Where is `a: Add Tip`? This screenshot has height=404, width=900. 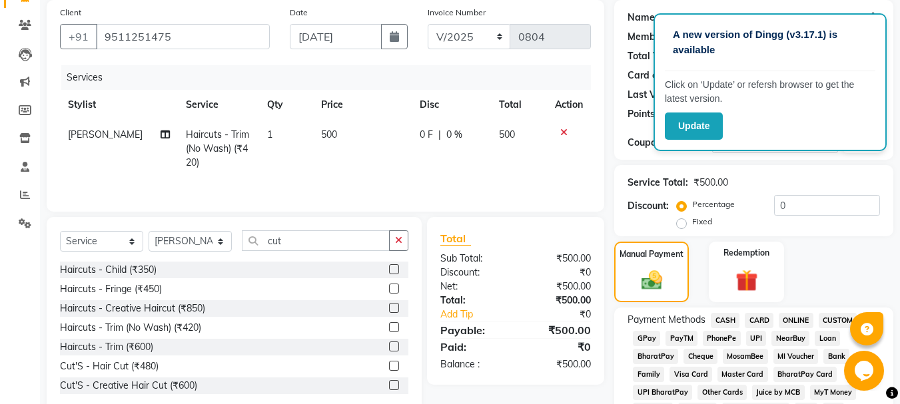
a: Add Tip is located at coordinates (480, 315).